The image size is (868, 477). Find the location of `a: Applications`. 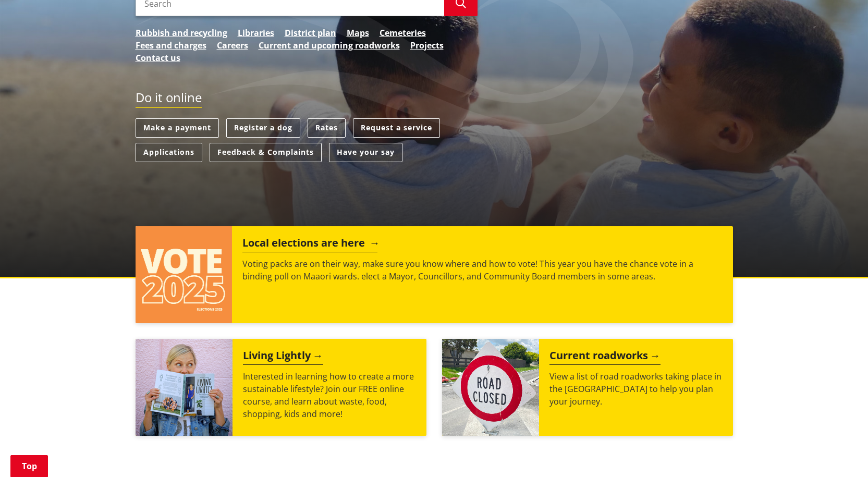

a: Applications is located at coordinates (169, 152).